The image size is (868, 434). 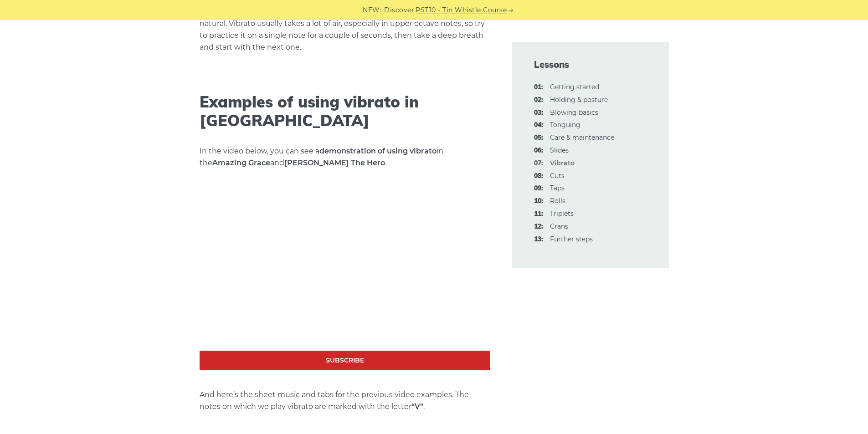 I want to click on a: 06:Slides, so click(x=559, y=150).